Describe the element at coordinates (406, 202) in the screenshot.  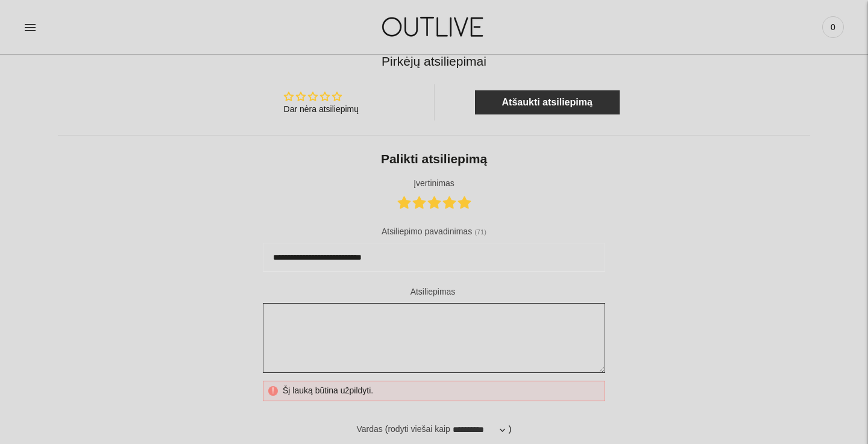
I see `a: 1 star` at that location.